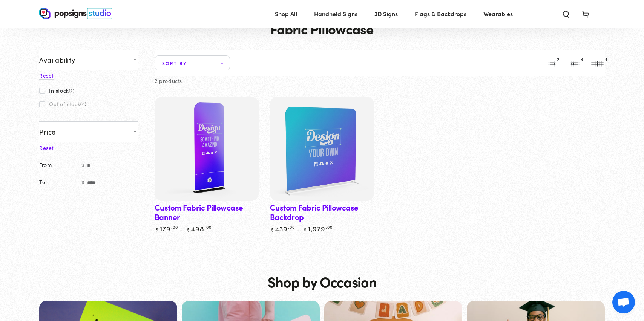 This screenshot has width=644, height=321. What do you see at coordinates (59, 182) in the screenshot?
I see `label: To` at bounding box center [59, 182].